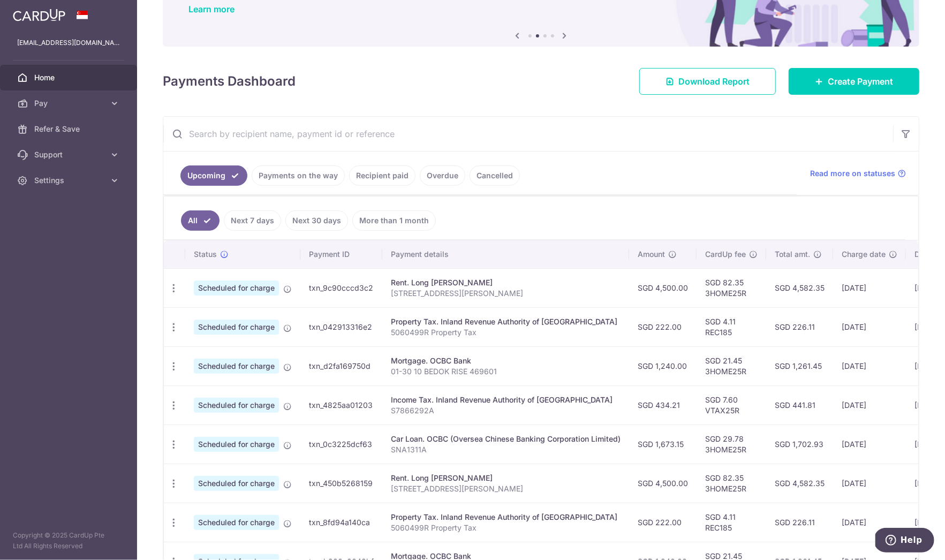 The width and height of the screenshot is (945, 560). What do you see at coordinates (506, 411) in the screenshot?
I see `p: S7866292A` at bounding box center [506, 411].